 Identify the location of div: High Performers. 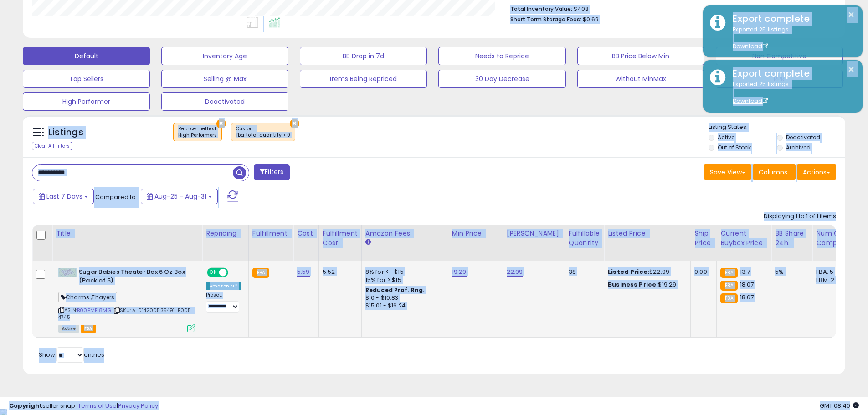
(197, 135).